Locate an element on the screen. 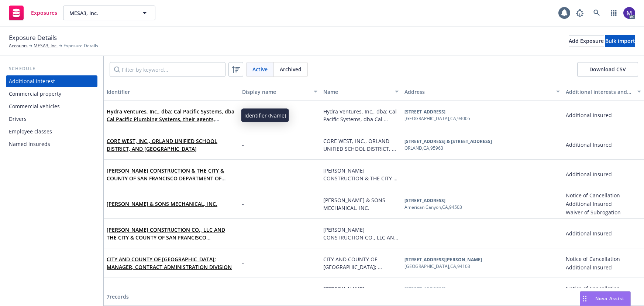 The image size is (644, 306). button: Identifier is located at coordinates (171, 92).